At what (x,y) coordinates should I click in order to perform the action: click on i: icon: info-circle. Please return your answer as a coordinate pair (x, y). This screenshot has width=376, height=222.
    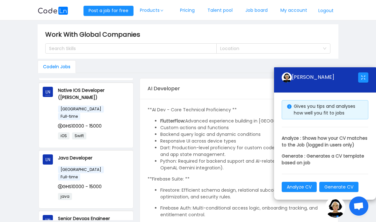
    Looking at the image, I should click on (290, 106).